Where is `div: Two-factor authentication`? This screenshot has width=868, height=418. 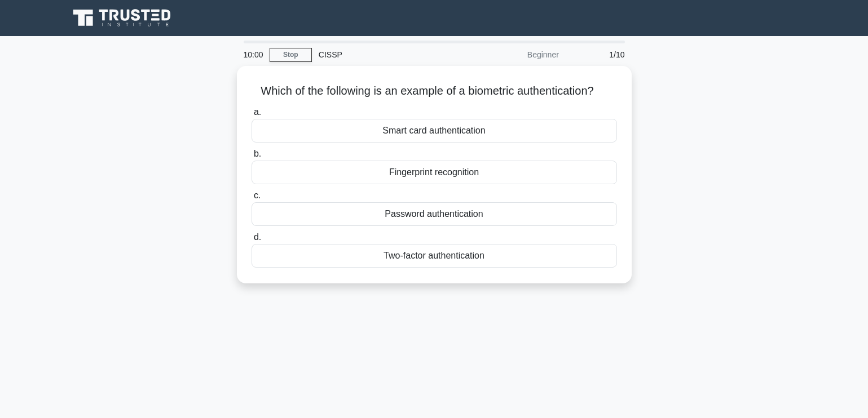
div: Two-factor authentication is located at coordinates (435, 256).